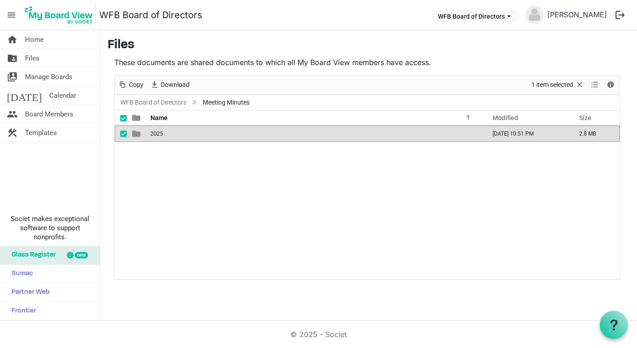 The width and height of the screenshot is (637, 348). I want to click on div: View, so click(595, 85).